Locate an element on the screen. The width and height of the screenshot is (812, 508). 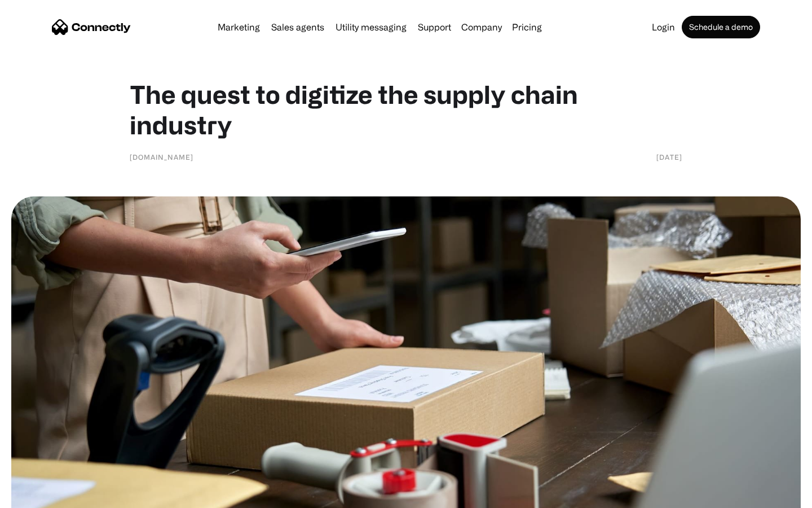
a: Login is located at coordinates (663, 27).